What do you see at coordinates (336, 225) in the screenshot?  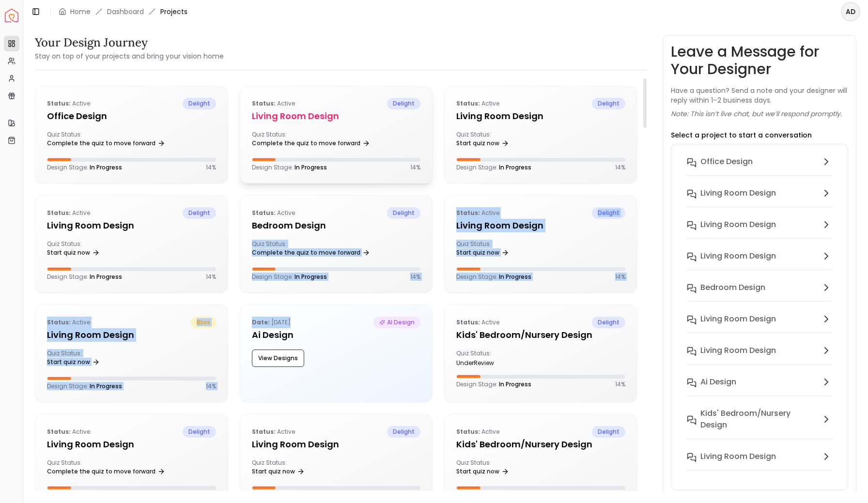 I see `h5: Bedroom design` at bounding box center [336, 225].